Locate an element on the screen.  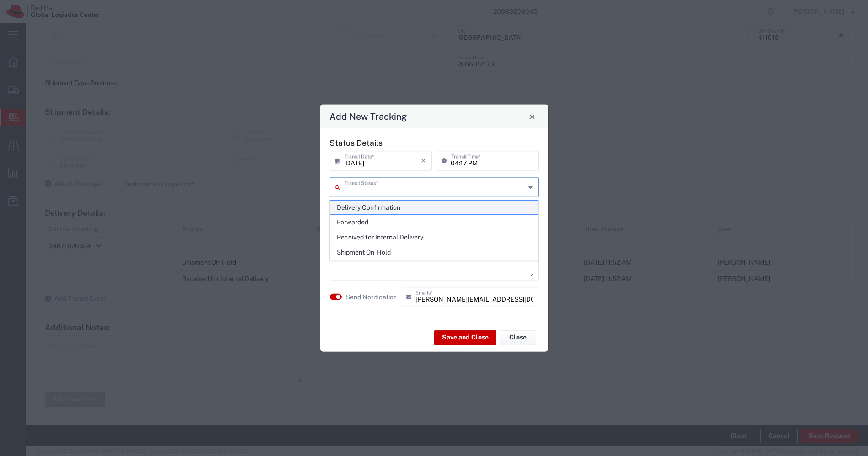
h5: Status Details is located at coordinates (434, 143).